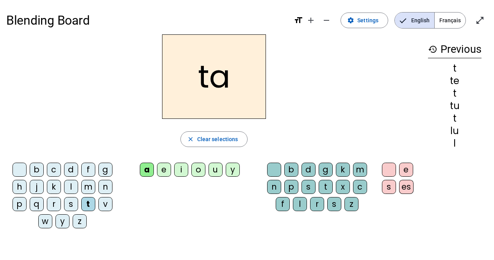 This screenshot has height=260, width=494. I want to click on mat-icon: settings, so click(351, 20).